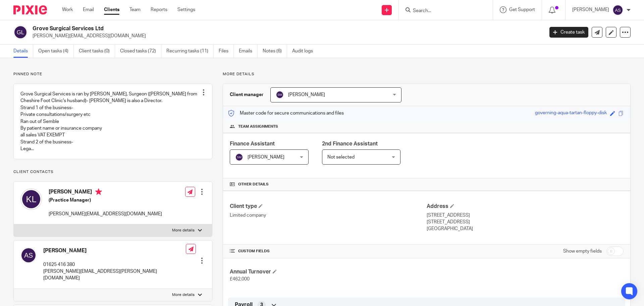  I want to click on span: Team assignments, so click(258, 127).